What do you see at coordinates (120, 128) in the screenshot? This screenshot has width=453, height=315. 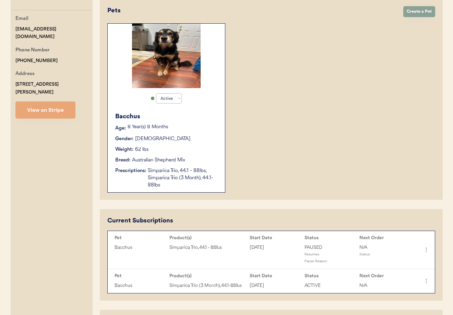 I see `div: Age:` at bounding box center [120, 128].